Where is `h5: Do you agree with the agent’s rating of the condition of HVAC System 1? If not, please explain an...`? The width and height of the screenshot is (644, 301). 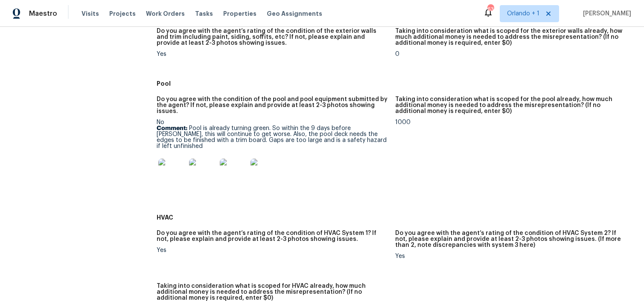 h5: Do you agree with the agent’s rating of the condition of HVAC System 1? If not, please explain an... is located at coordinates (272, 236).